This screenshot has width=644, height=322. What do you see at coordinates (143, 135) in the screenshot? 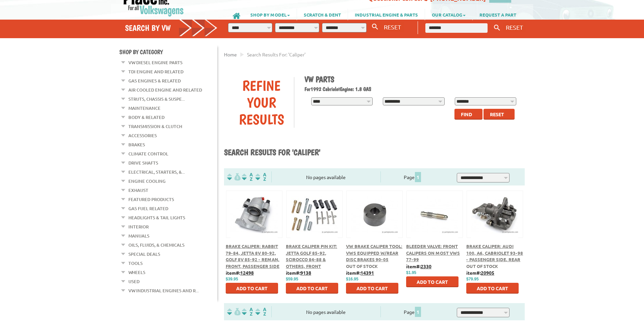
I see `a: Accessories` at bounding box center [143, 135].